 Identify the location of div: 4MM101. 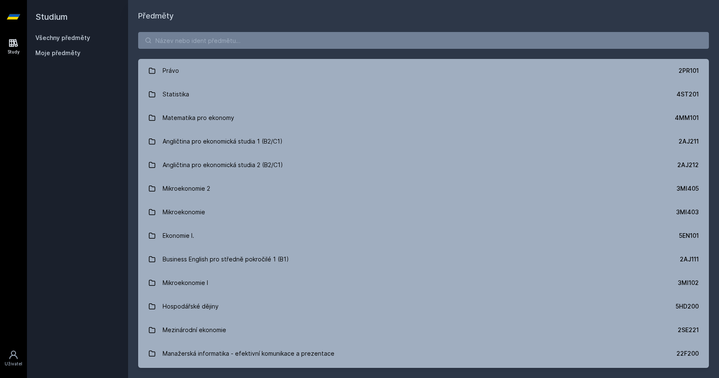
(686, 118).